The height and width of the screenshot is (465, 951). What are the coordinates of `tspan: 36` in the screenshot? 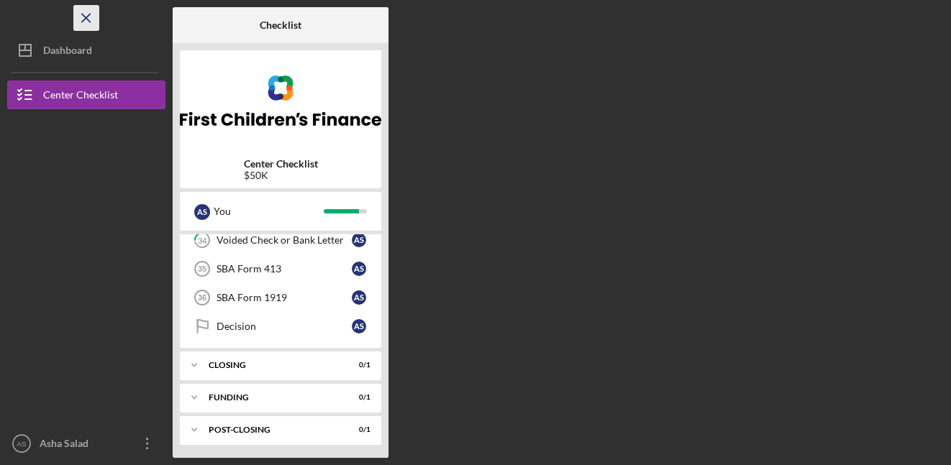 It's located at (202, 298).